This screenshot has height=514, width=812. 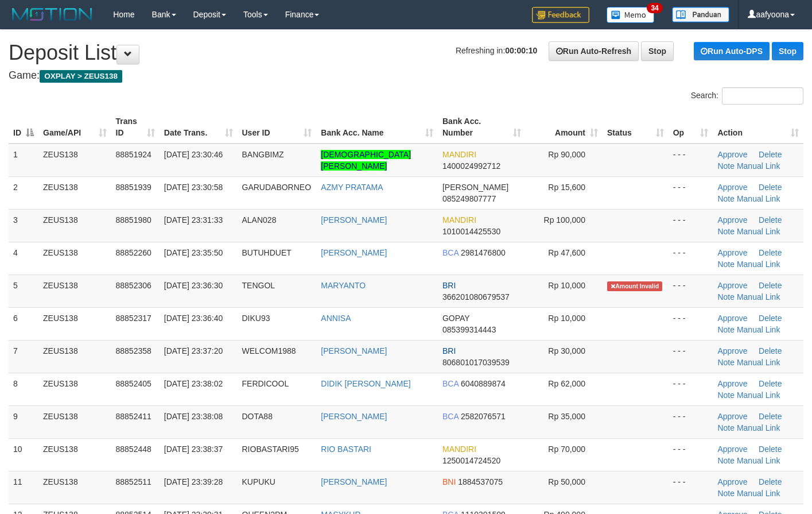 What do you see at coordinates (24, 160) in the screenshot?
I see `td: 1` at bounding box center [24, 160].